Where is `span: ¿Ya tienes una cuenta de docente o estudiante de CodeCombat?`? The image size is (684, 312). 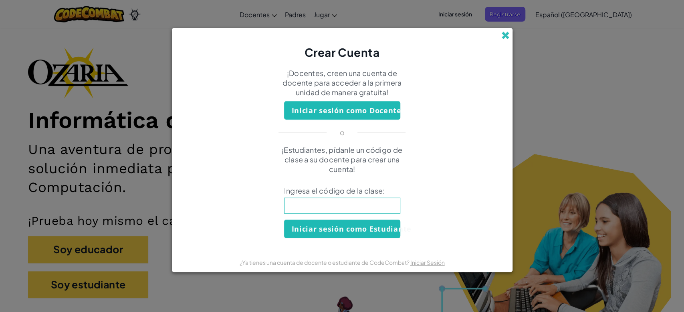
span: ¿Ya tienes una cuenta de docente o estudiante de CodeCombat? is located at coordinates (325, 263).